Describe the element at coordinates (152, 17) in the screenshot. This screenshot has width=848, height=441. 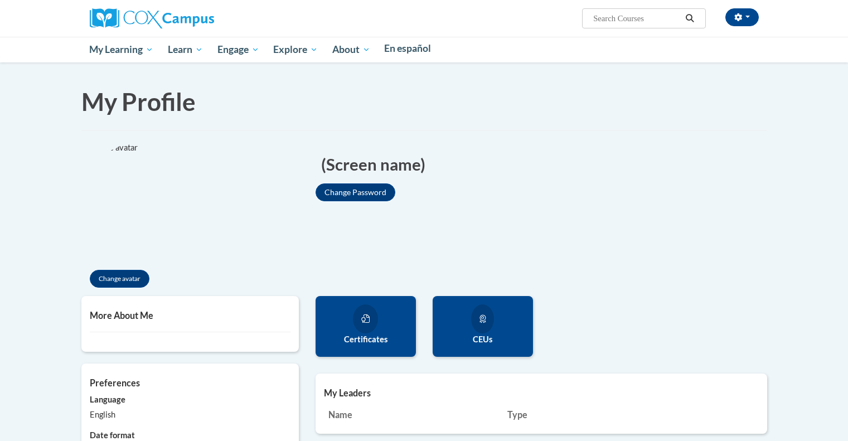
I see `a: Cox Campus` at that location.